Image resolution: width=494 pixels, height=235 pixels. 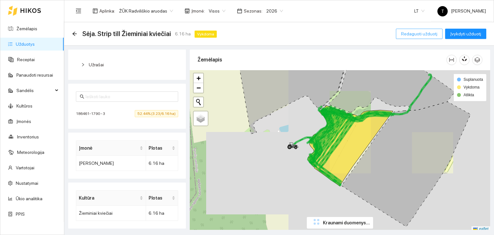 What do you see at coordinates (78, 11) in the screenshot?
I see `span: menu-fold` at bounding box center [78, 11].